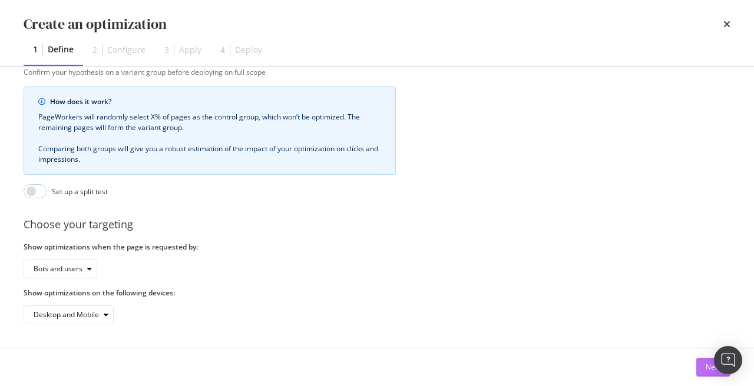 Image resolution: width=754 pixels, height=386 pixels. I want to click on div: Bots and users, so click(58, 269).